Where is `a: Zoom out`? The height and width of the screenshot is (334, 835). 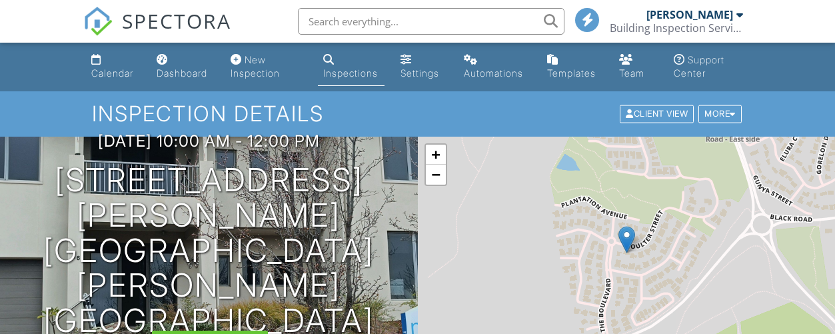
a: Zoom out is located at coordinates (436, 175).